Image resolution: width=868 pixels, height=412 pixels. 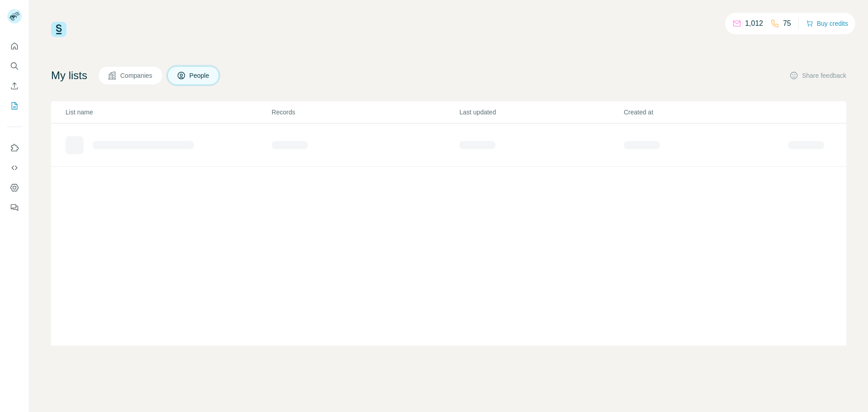 I want to click on button: Search, so click(x=14, y=66).